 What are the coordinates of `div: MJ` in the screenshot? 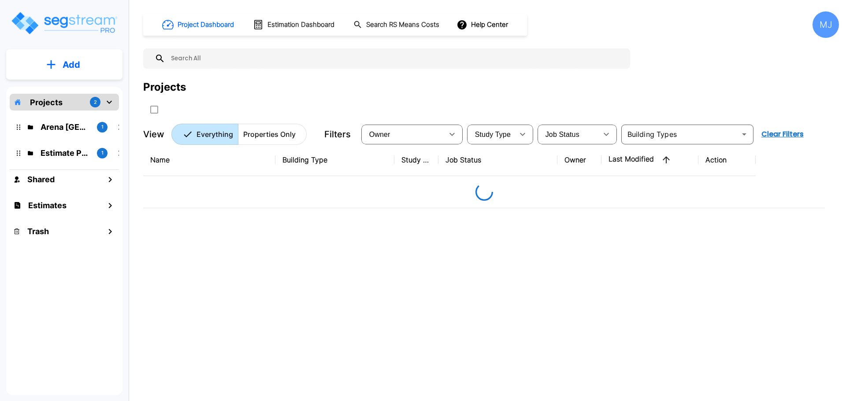 It's located at (826, 25).